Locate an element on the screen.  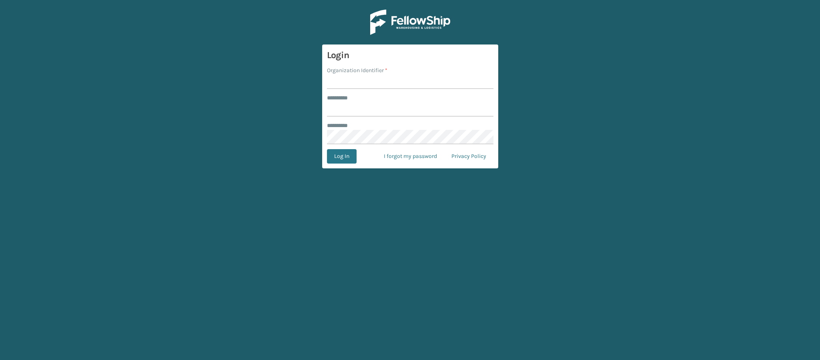
a: Privacy Policy is located at coordinates (469, 156).